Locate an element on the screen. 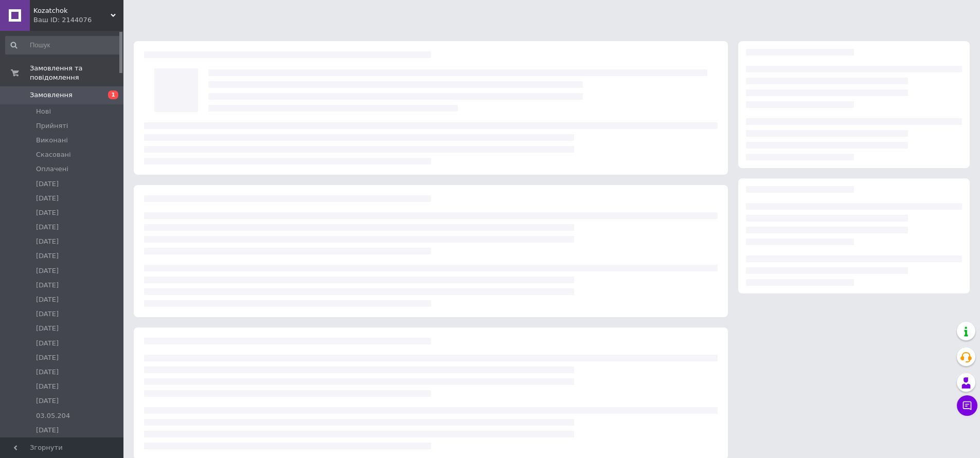 The height and width of the screenshot is (458, 980). span: Оплачені is located at coordinates (52, 169).